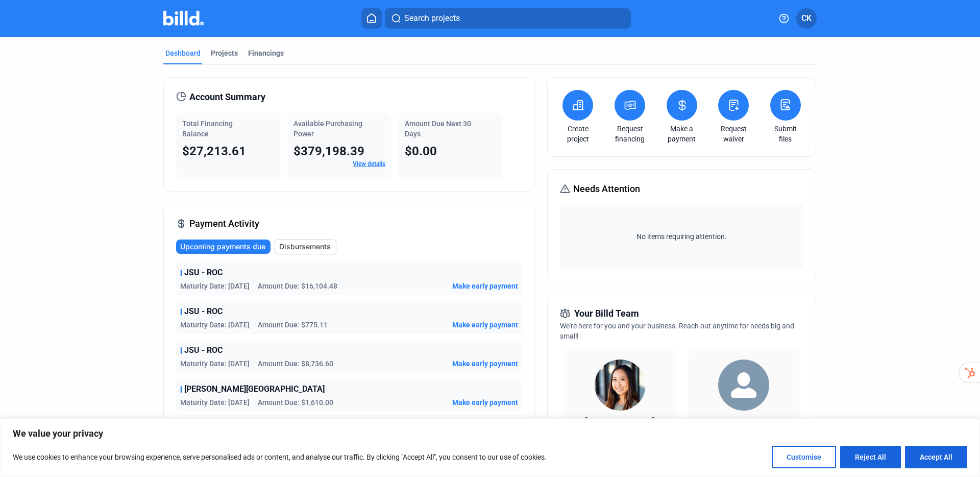 The height and width of the screenshot is (477, 980). What do you see at coordinates (207, 129) in the screenshot?
I see `span: Total Financing Balance` at bounding box center [207, 129].